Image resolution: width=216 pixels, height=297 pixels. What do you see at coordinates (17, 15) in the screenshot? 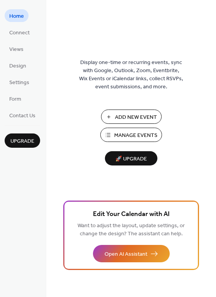
I see `a: Home` at bounding box center [17, 15].